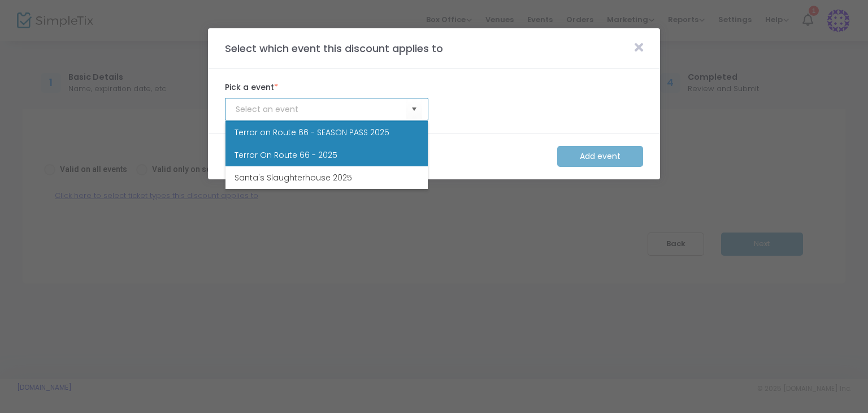  I want to click on span: Terror On Route 66 - 2025, so click(286, 155).